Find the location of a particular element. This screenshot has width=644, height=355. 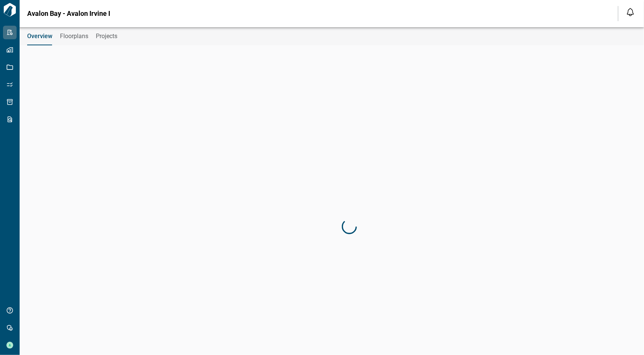

span: Overview is located at coordinates (40, 36).